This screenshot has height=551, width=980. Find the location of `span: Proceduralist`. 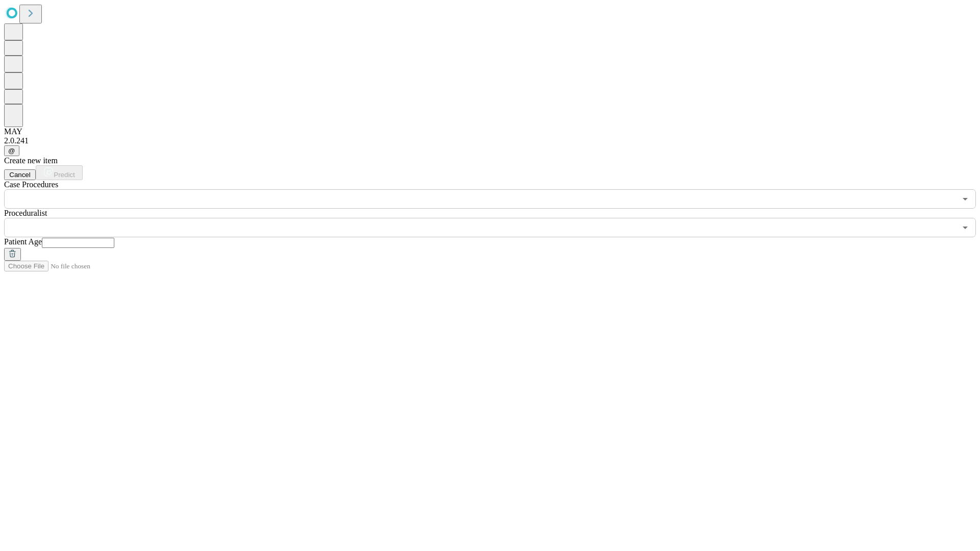

span: Proceduralist is located at coordinates (26, 213).